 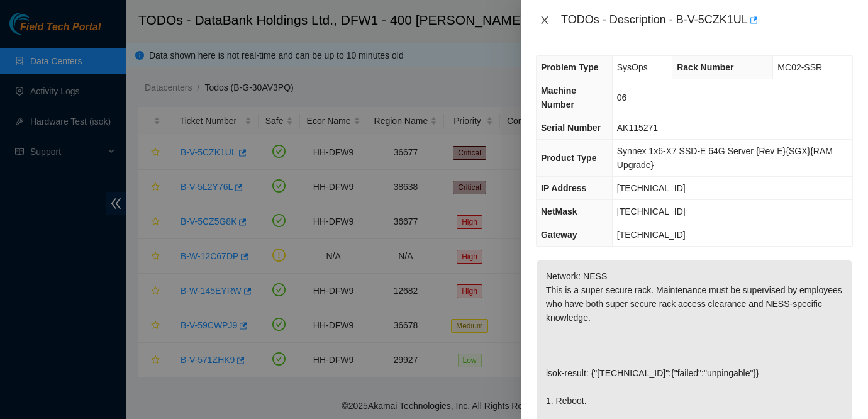 I want to click on span: Rack Number, so click(x=705, y=67).